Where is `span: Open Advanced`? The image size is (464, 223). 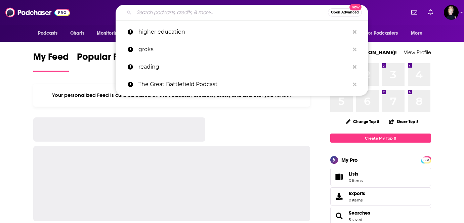
span: Open Advanced is located at coordinates (345, 12).